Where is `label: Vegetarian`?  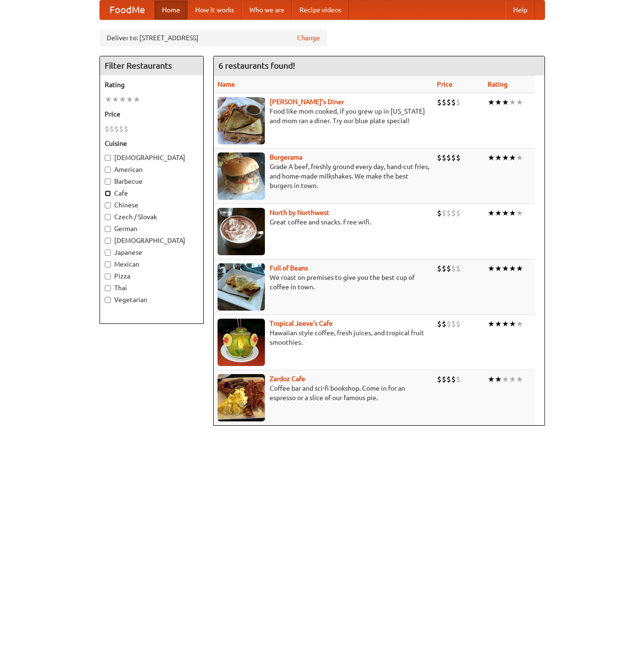 label: Vegetarian is located at coordinates (151, 300).